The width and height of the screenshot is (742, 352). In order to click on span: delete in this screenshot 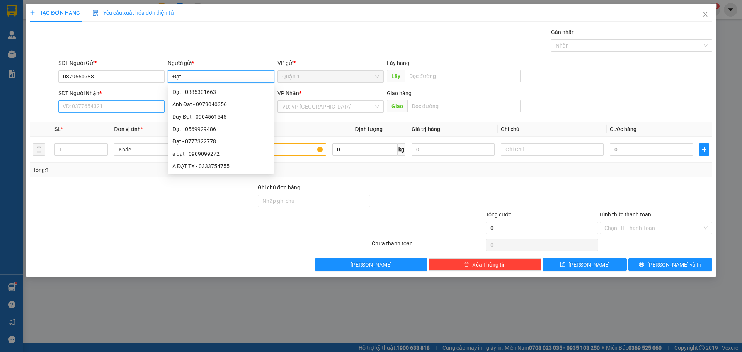, I will do `click(467, 265)`.